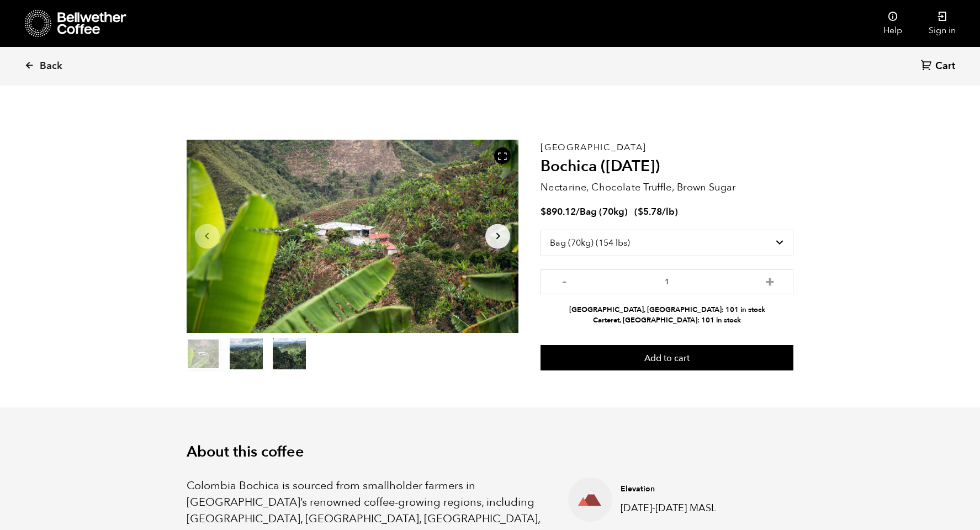 This screenshot has width=980, height=530. What do you see at coordinates (490, 452) in the screenshot?
I see `h2: About this coffee` at bounding box center [490, 452].